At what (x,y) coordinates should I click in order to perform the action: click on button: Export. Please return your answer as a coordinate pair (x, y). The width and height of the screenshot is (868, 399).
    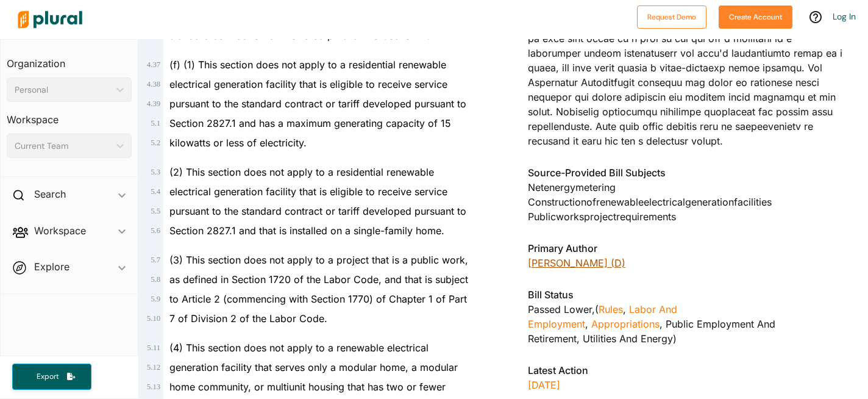
    Looking at the image, I should click on (52, 376).